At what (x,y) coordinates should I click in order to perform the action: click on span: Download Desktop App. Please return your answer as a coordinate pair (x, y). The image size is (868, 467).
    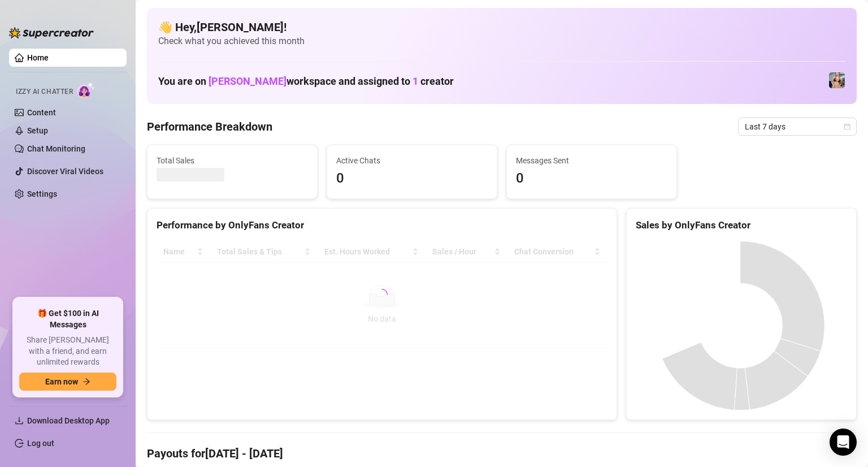
    Looking at the image, I should click on (68, 421).